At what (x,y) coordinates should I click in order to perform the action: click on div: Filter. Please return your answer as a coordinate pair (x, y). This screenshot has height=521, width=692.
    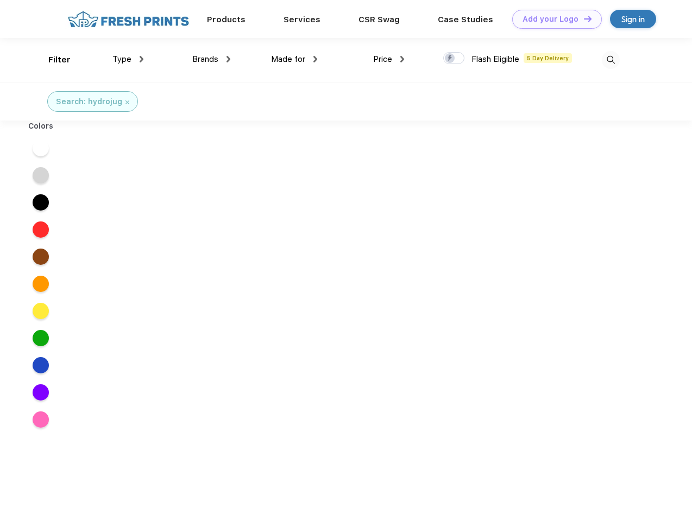
    Looking at the image, I should click on (59, 60).